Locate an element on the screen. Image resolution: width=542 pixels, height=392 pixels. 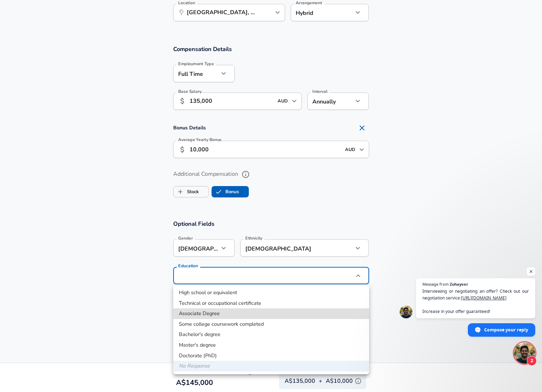
span: Message from is located at coordinates (435, 284).